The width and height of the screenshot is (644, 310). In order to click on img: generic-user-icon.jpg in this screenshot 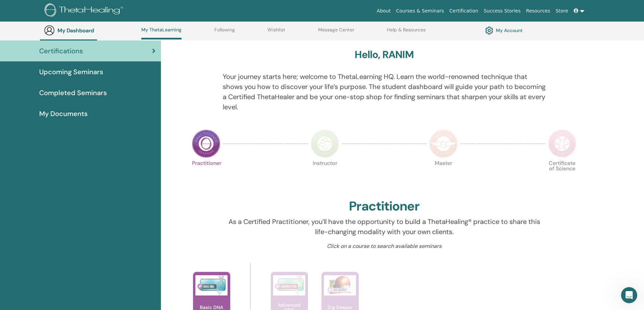, I will do `click(50, 30)`.